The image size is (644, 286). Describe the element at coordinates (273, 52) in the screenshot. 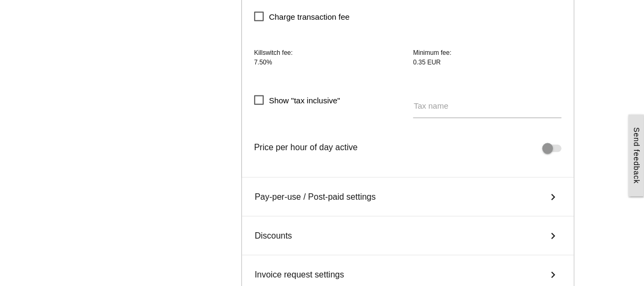

I see `span: Killswitch fee:` at that location.